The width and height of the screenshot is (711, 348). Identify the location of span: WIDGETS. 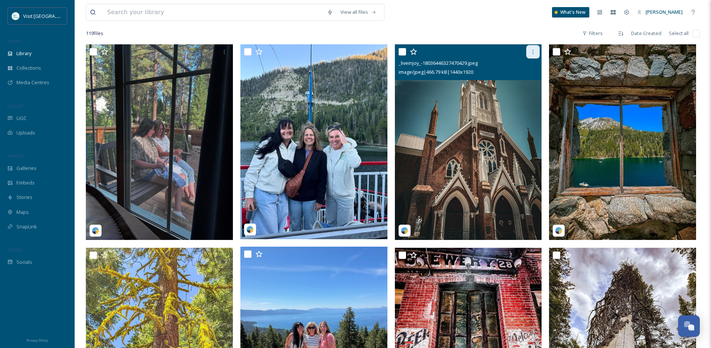
(16, 156).